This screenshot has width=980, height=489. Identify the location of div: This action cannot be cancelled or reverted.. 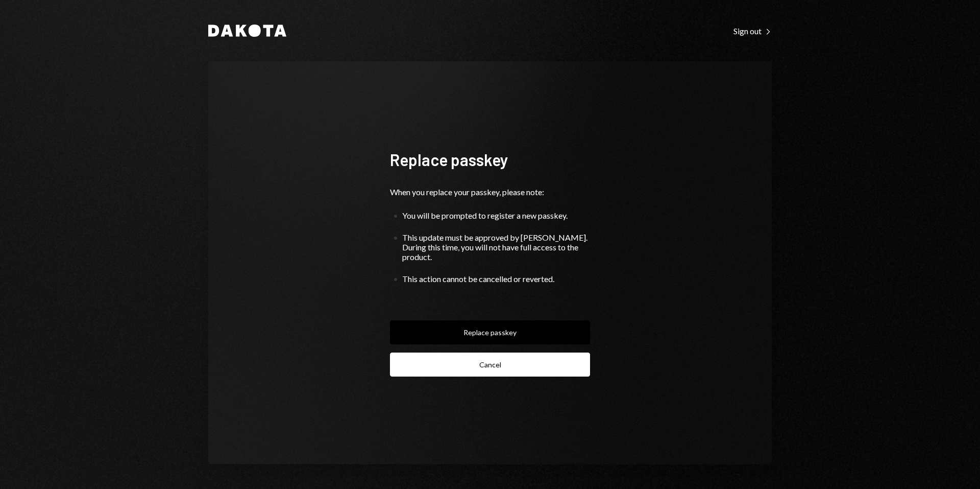
(496, 278).